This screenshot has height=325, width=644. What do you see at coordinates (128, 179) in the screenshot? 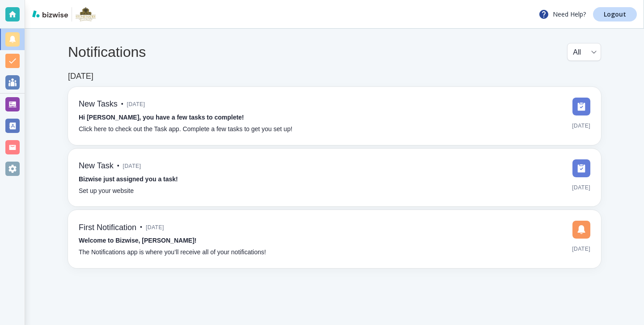
I see `strong: Bizwise just assigned you a task!` at bounding box center [128, 179].